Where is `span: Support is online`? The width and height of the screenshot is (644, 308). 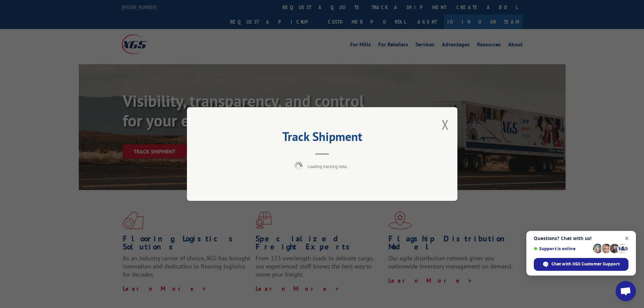 span: Support is online is located at coordinates (563, 248).